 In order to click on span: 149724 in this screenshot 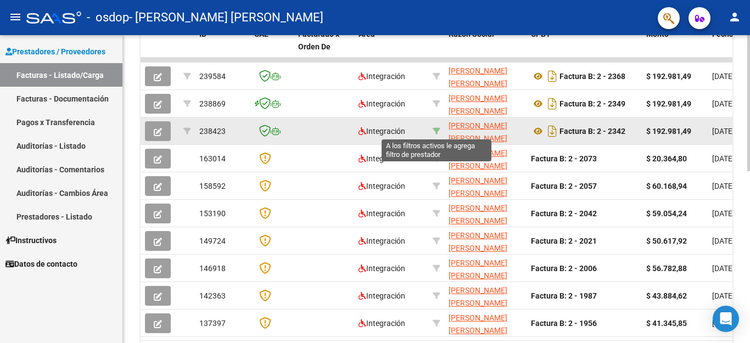, I will do `click(213, 241)`.